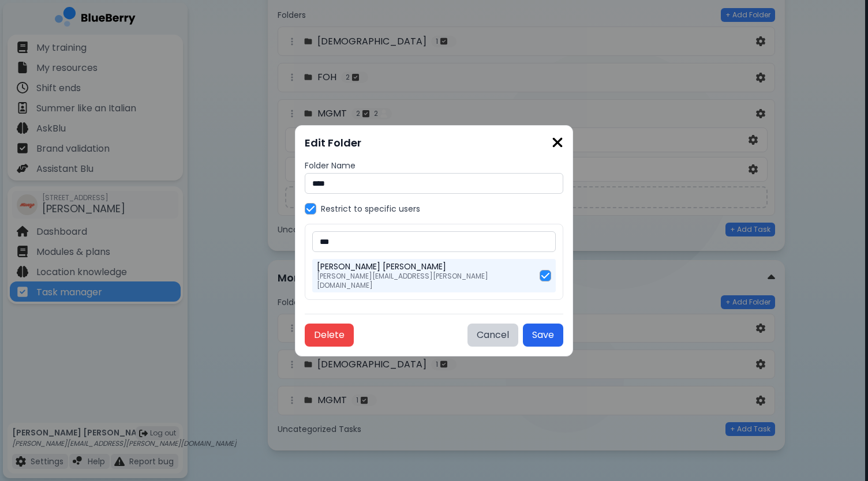 This screenshot has width=868, height=481. What do you see at coordinates (371, 209) in the screenshot?
I see `label: Restrict to specific users` at bounding box center [371, 209].